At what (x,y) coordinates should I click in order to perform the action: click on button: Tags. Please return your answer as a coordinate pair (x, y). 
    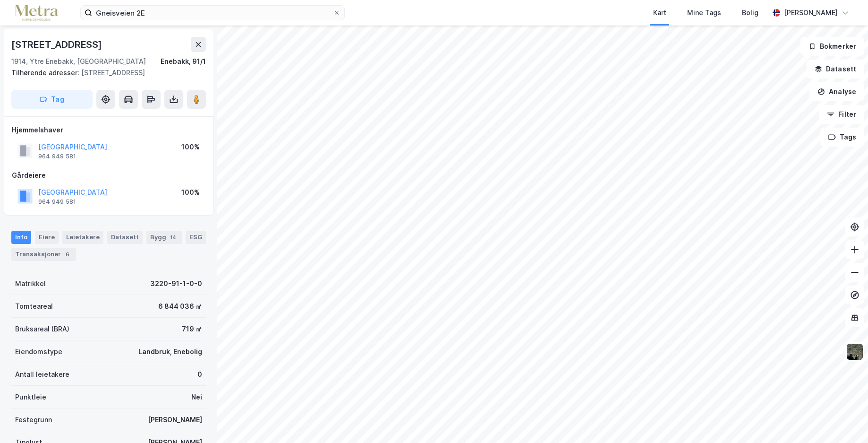
    Looking at the image, I should click on (842, 137).